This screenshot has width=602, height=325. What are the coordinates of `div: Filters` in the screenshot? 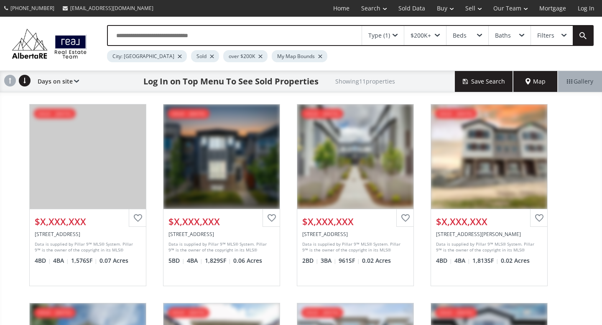 It's located at (546, 36).